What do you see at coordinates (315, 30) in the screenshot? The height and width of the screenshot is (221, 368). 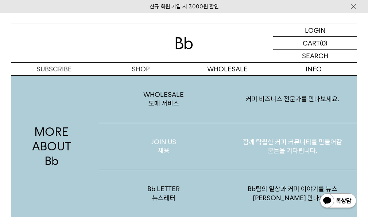 I see `a: LOGIN` at bounding box center [315, 30].